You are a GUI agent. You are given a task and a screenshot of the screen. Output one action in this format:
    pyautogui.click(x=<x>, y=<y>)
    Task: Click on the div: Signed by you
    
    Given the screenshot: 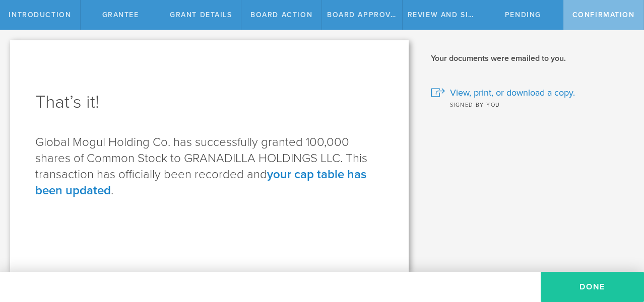 What is the action you would take?
    pyautogui.click(x=530, y=104)
    